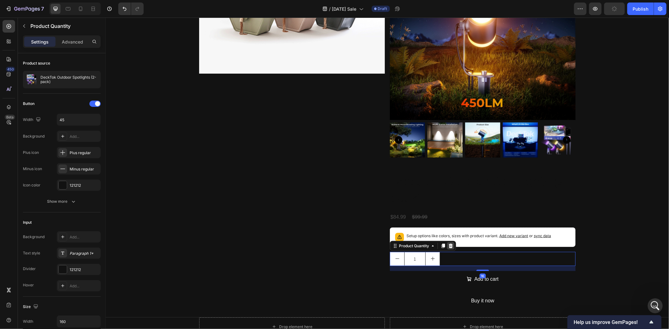 The height and width of the screenshot is (329, 669). I want to click on div: 450, so click(10, 69).